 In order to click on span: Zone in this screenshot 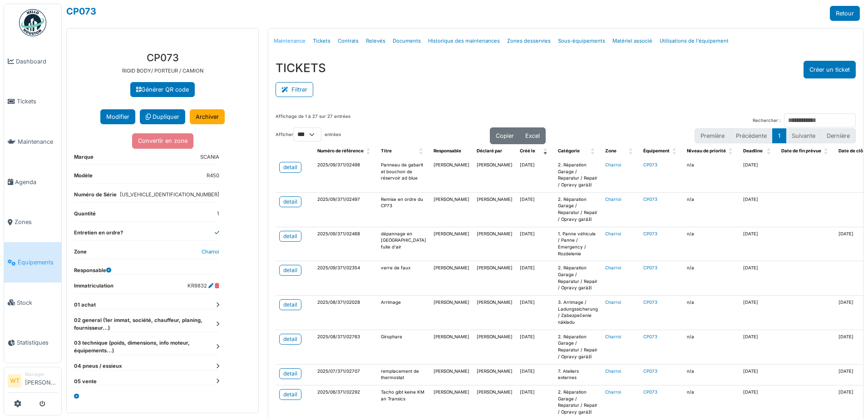, I will do `click(611, 150)`.